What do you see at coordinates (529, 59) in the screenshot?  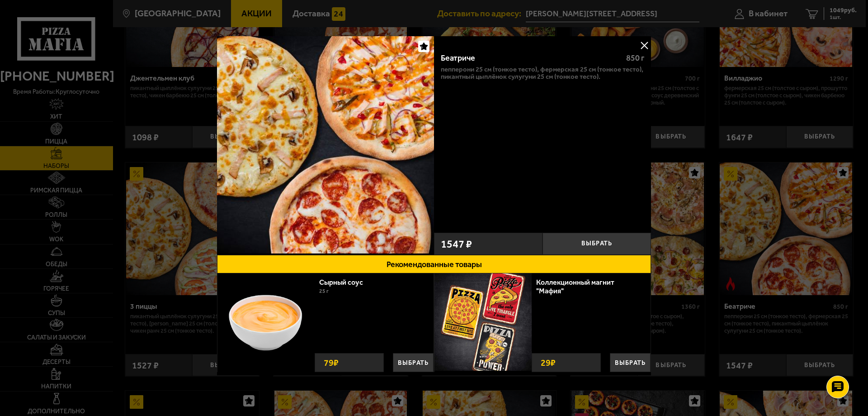 I see `div: Беатриче` at bounding box center [529, 59].